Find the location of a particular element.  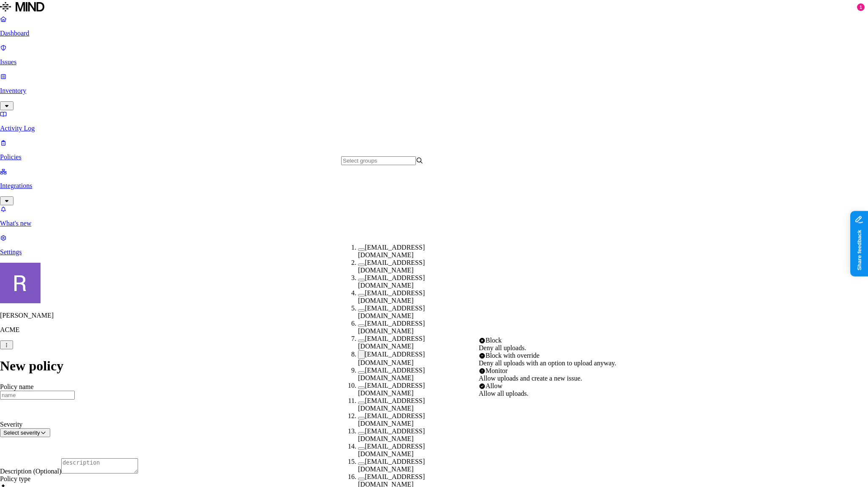

span: Block with override is located at coordinates (512, 355).